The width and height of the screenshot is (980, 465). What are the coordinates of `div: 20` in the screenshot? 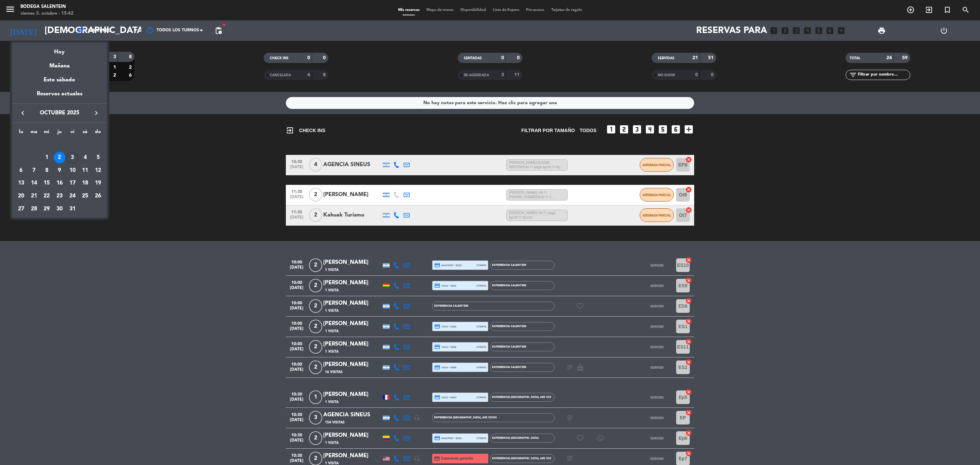 It's located at (21, 196).